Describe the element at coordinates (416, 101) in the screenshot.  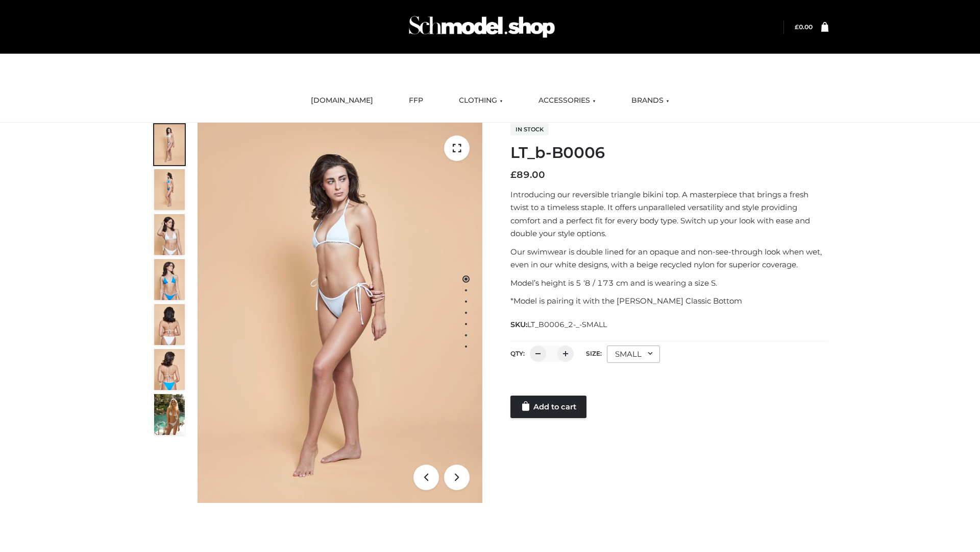
I see `a: FFP` at that location.